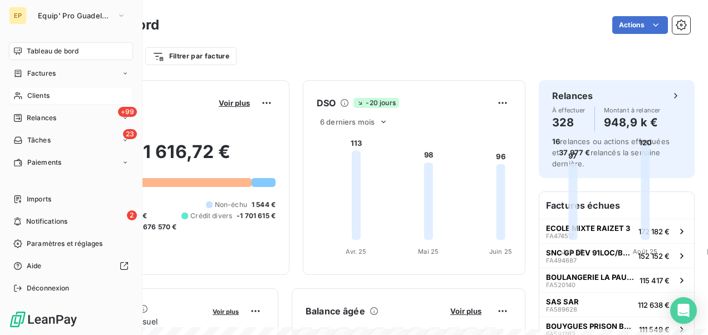 The height and width of the screenshot is (335, 708). Describe the element at coordinates (326, 103) in the screenshot. I see `h6: DSO` at that location.